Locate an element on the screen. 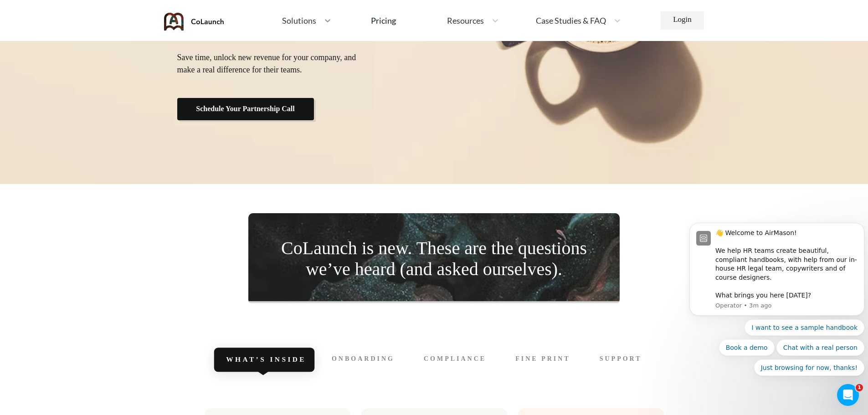 Image resolution: width=868 pixels, height=415 pixels. span: Resources is located at coordinates (465, 21).